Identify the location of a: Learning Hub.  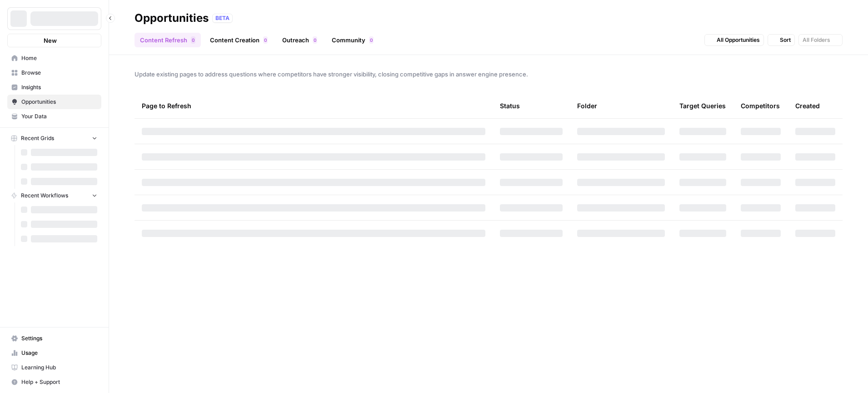
(54, 367).